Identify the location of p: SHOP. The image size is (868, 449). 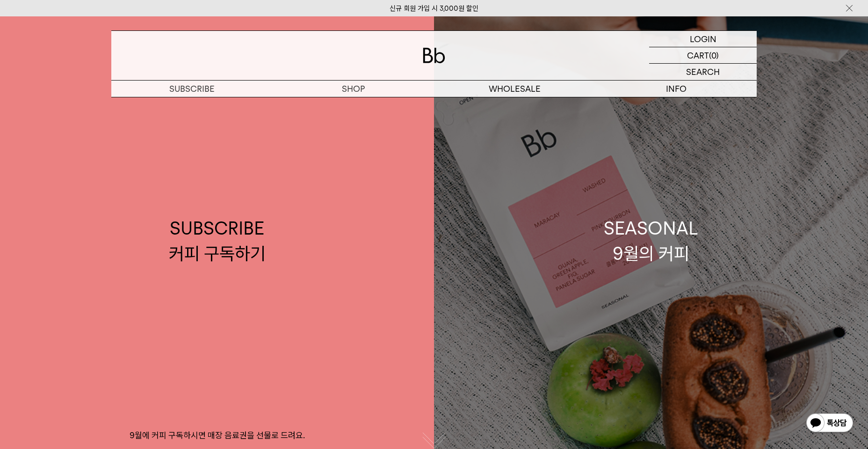
(353, 89).